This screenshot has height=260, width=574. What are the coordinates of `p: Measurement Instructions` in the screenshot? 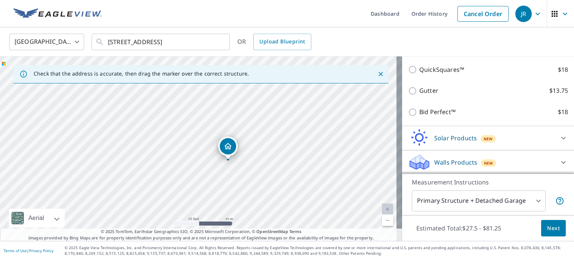 It's located at (488, 182).